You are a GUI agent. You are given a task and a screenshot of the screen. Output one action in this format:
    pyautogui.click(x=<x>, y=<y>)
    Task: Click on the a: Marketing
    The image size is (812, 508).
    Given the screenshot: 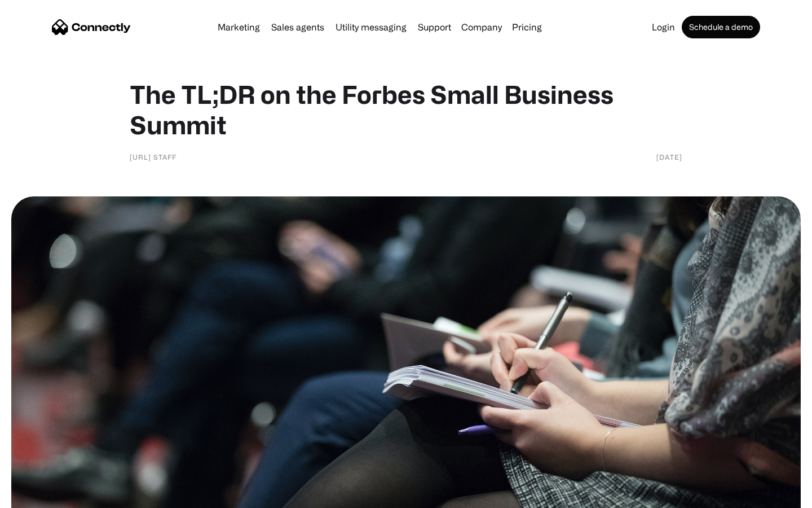 What is the action you would take?
    pyautogui.click(x=238, y=27)
    